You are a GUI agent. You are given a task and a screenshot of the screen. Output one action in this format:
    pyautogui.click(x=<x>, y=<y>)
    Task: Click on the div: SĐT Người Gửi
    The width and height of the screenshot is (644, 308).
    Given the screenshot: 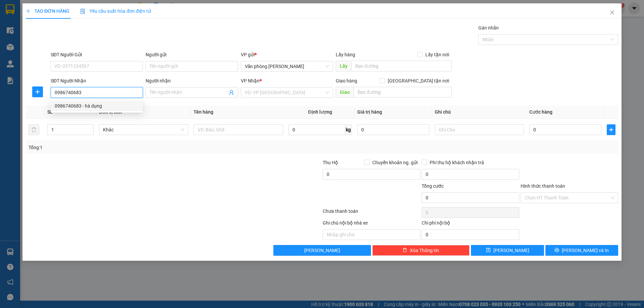 What is the action you would take?
    pyautogui.click(x=97, y=55)
    